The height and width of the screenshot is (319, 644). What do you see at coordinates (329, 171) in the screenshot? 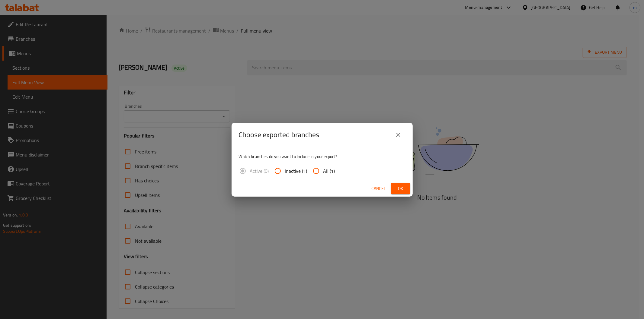
I see `span: All (1)` at bounding box center [329, 171].